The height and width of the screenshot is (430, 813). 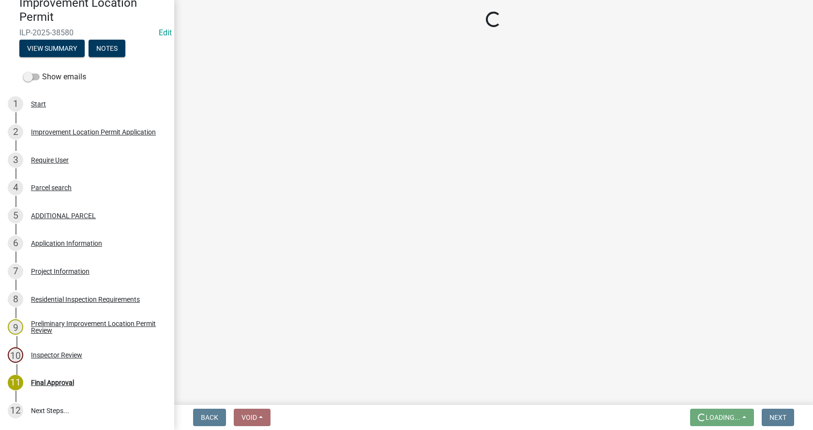 What do you see at coordinates (15, 327) in the screenshot?
I see `div: 9` at bounding box center [15, 327].